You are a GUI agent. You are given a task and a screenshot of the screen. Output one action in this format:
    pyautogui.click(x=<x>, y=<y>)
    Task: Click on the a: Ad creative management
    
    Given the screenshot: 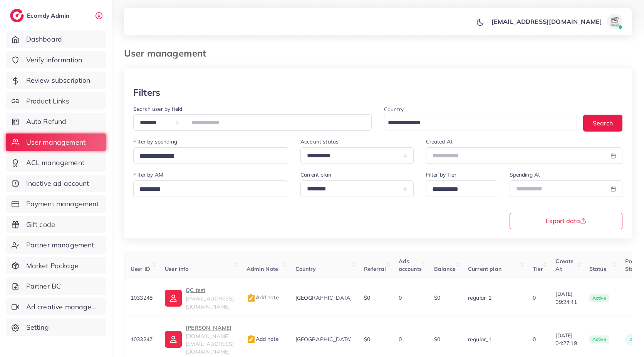 What is the action you would take?
    pyautogui.click(x=56, y=307)
    